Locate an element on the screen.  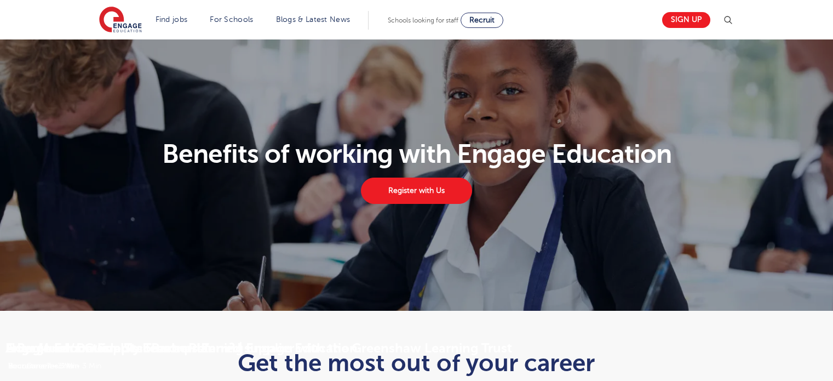
a: Blogs & Latest News is located at coordinates (313, 19).